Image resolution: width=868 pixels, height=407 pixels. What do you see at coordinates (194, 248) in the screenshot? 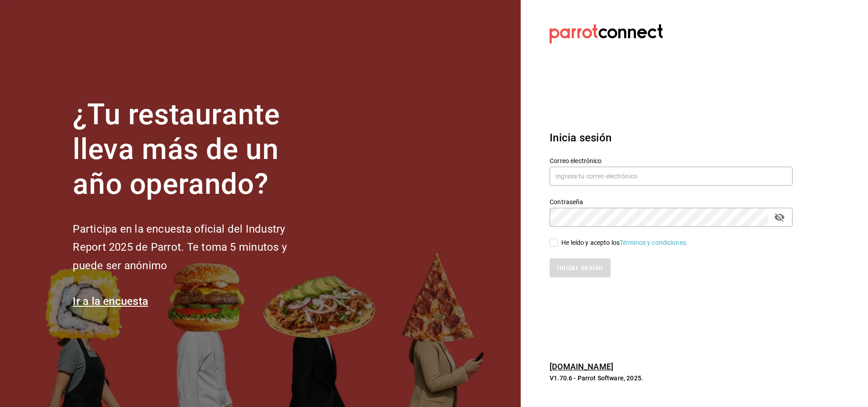
I see `h2: Participa en la encuesta oficial del Industry Report 2025 de Parrot. Te toma 5 minutos y puede se...` at bounding box center [194, 248].